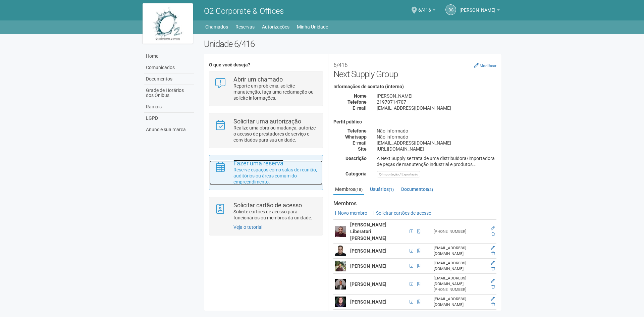  What do you see at coordinates (478, 7) in the screenshot?
I see `span: Daniel Santos` at bounding box center [478, 7].